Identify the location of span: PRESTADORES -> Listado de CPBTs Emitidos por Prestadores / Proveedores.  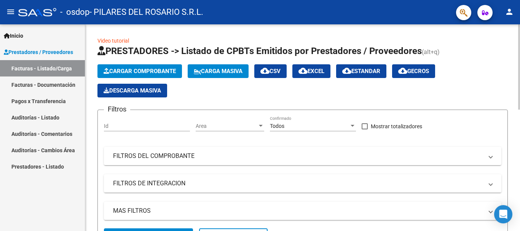
(260, 51).